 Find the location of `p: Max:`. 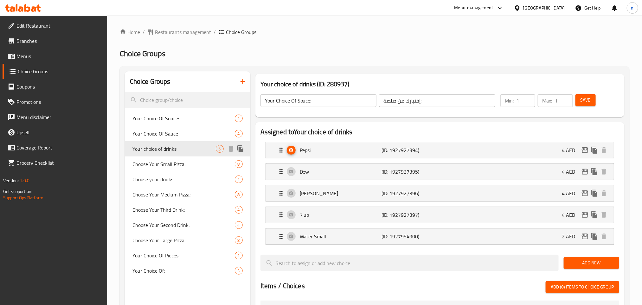

p: Max: is located at coordinates (547, 100).